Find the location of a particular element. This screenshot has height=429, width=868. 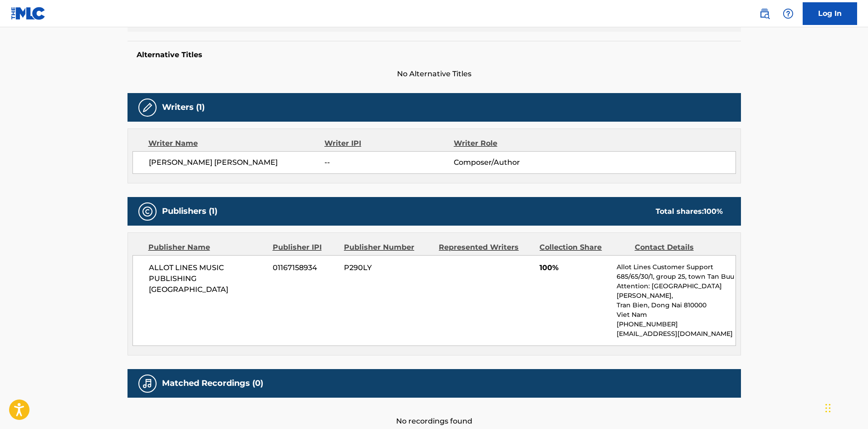

h5: Alternative Titles is located at coordinates (434, 55).